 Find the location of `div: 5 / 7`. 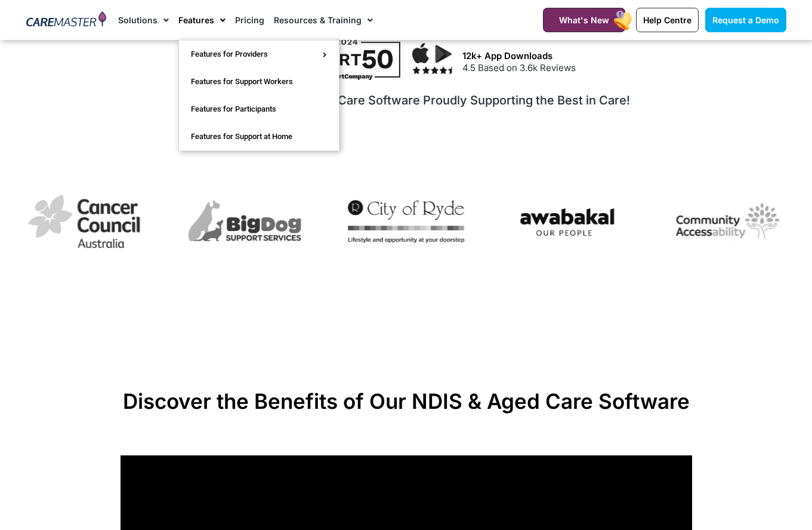

div: 5 / 7 is located at coordinates (567, 223).